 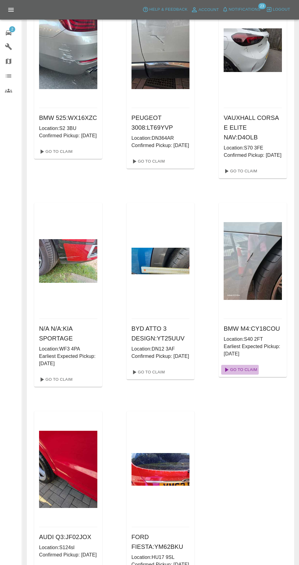 I want to click on h6: PEUGEOT 3008 : LT69YVP, so click(x=160, y=123).